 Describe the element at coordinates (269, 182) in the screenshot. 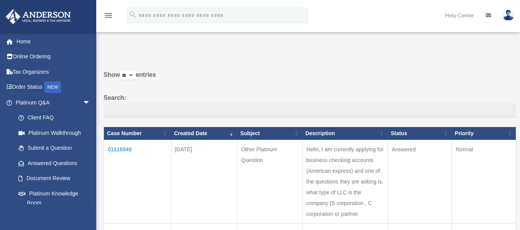

I see `td: Other Platinum Question` at that location.